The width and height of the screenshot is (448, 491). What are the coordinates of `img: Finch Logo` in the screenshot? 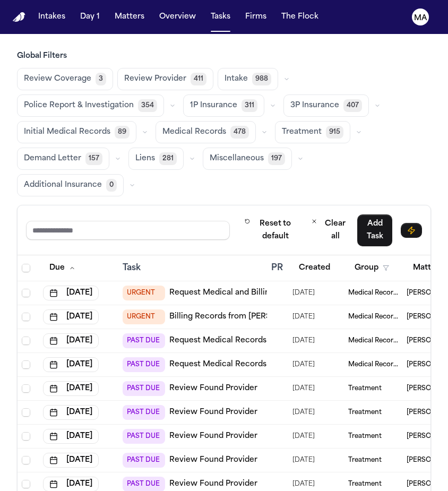 It's located at (19, 17).